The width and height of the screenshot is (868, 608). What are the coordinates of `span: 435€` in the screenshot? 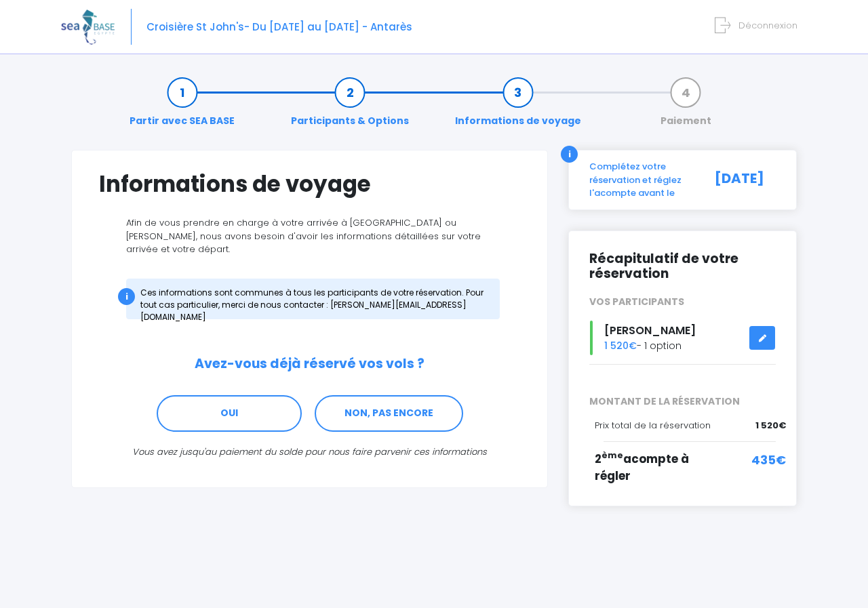 It's located at (768, 460).